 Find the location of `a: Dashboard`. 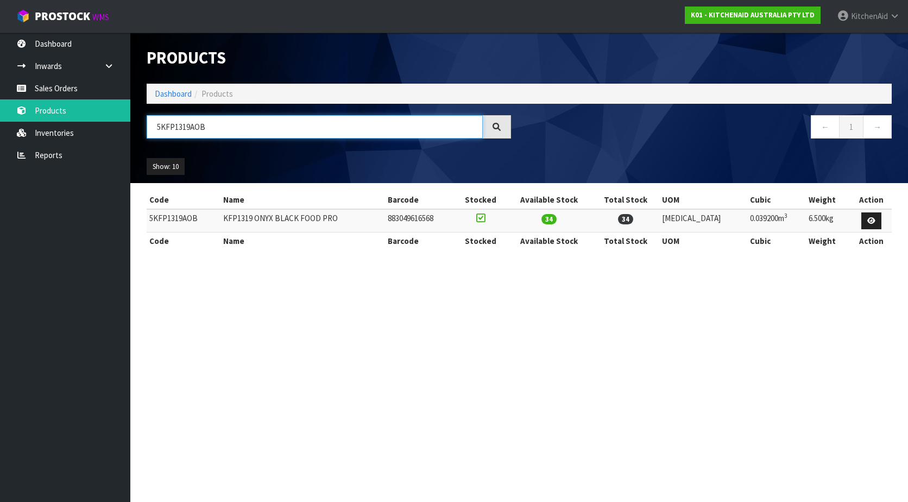

a: Dashboard is located at coordinates (173, 93).